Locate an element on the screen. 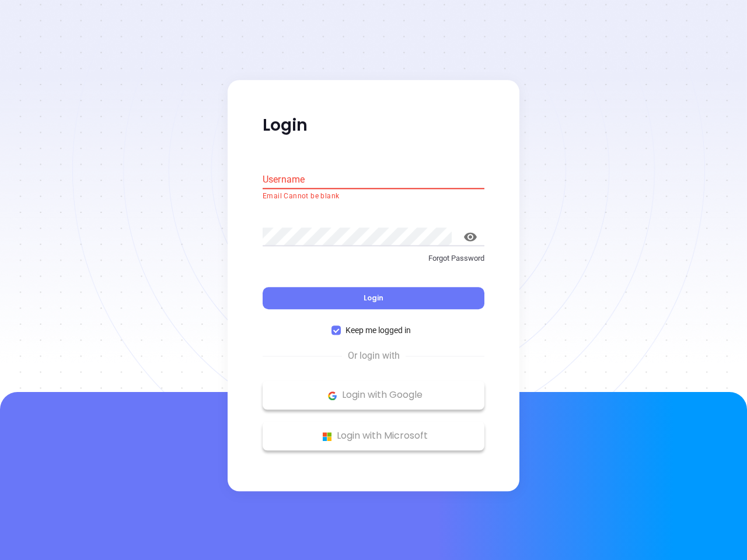 This screenshot has height=560, width=747. button: Microsoft Logo Login with Microsoft is located at coordinates (374, 436).